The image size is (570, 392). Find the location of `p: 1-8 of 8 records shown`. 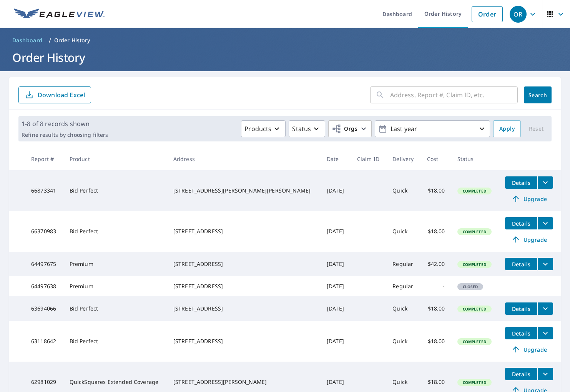

p: 1-8 of 8 records shown is located at coordinates (64, 124).